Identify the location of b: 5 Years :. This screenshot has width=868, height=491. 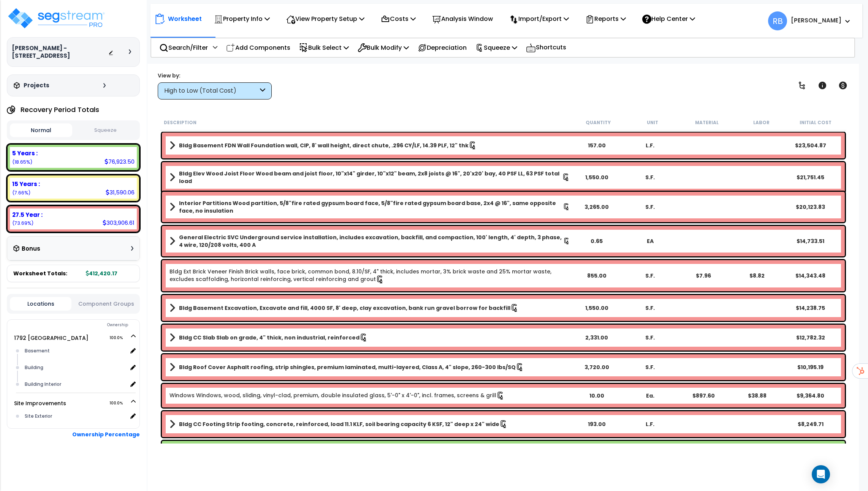
(25, 153).